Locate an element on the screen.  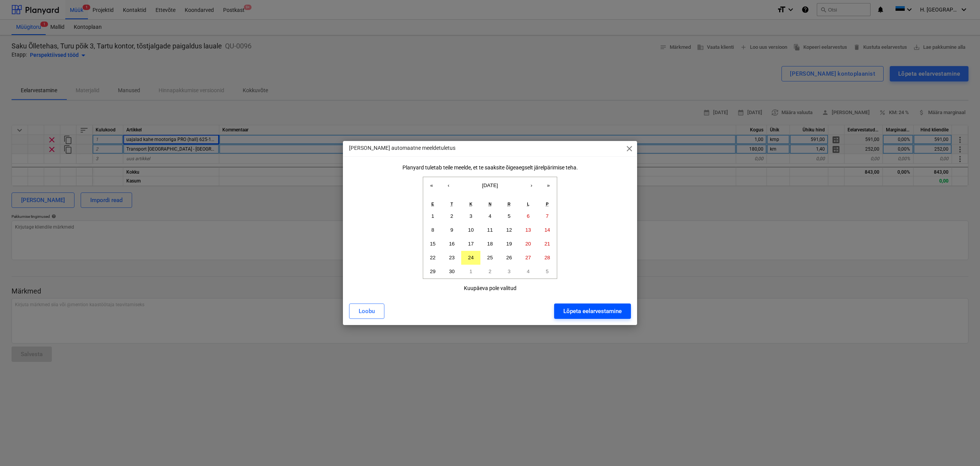
abbr: 5. oktoober 2025 is located at coordinates (547, 271).